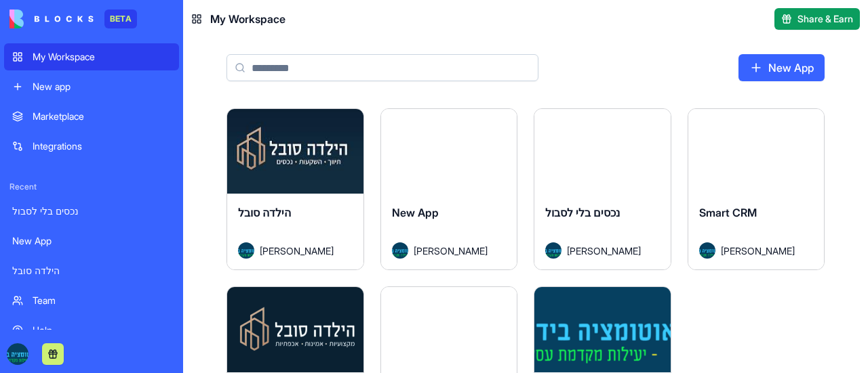 This screenshot has width=868, height=373. Describe the element at coordinates (247, 19) in the screenshot. I see `span: My Workspace` at that location.